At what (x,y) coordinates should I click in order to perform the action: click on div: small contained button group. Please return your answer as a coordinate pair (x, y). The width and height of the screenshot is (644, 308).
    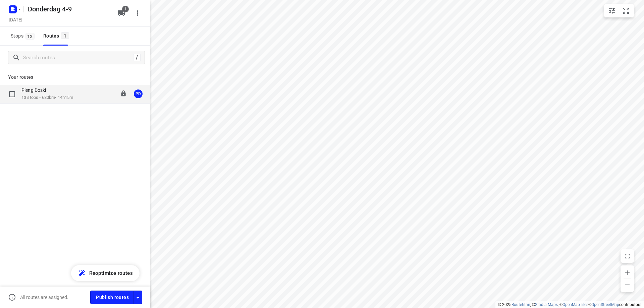
    Looking at the image, I should click on (619, 11).